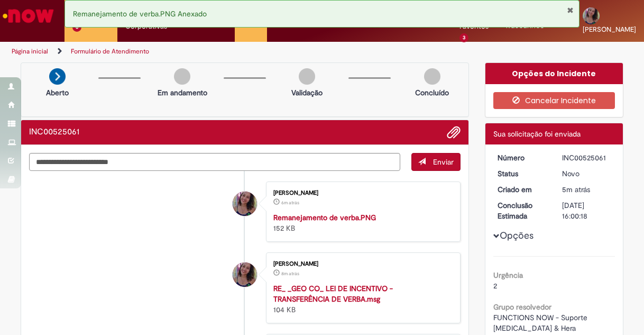  What do you see at coordinates (522, 158) in the screenshot?
I see `dt: Número` at bounding box center [522, 158].